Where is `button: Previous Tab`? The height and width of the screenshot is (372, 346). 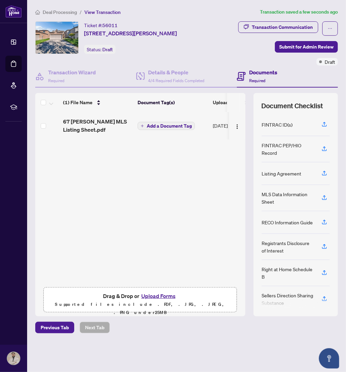 button: Previous Tab is located at coordinates (55, 327).